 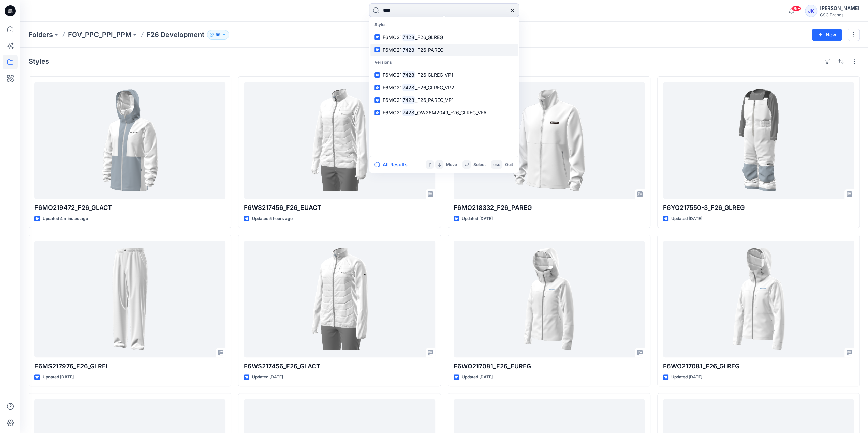 I want to click on h4: Styles, so click(x=39, y=61).